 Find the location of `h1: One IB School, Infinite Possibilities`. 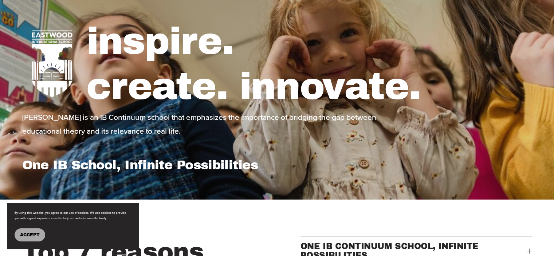

h1: One IB School, Infinite Possibilities is located at coordinates (149, 165).